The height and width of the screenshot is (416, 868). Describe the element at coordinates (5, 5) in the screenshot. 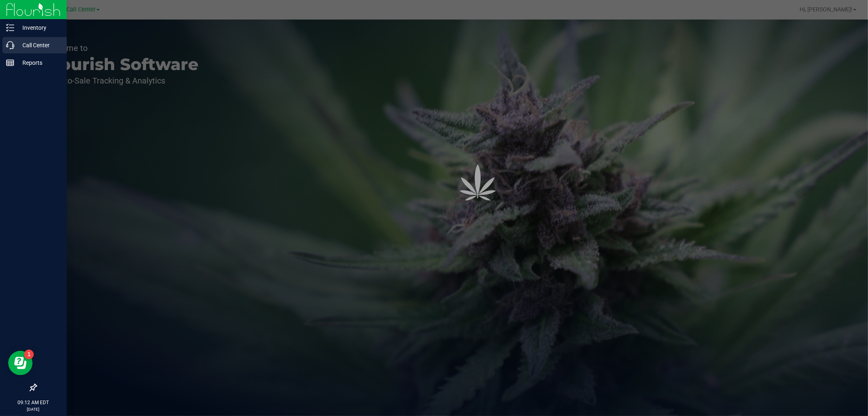

I see `span: 1` at that location.